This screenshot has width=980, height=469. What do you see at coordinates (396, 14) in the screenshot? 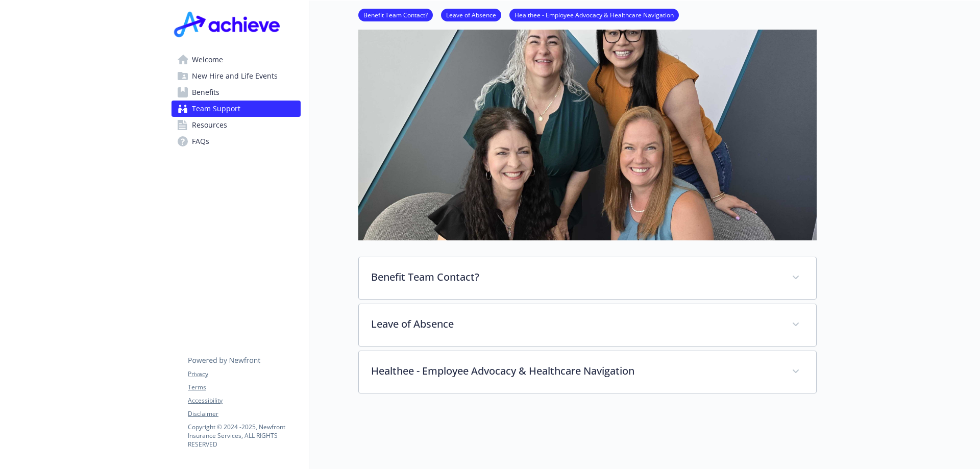
I see `a: Benefit Team Contact?` at bounding box center [396, 14].